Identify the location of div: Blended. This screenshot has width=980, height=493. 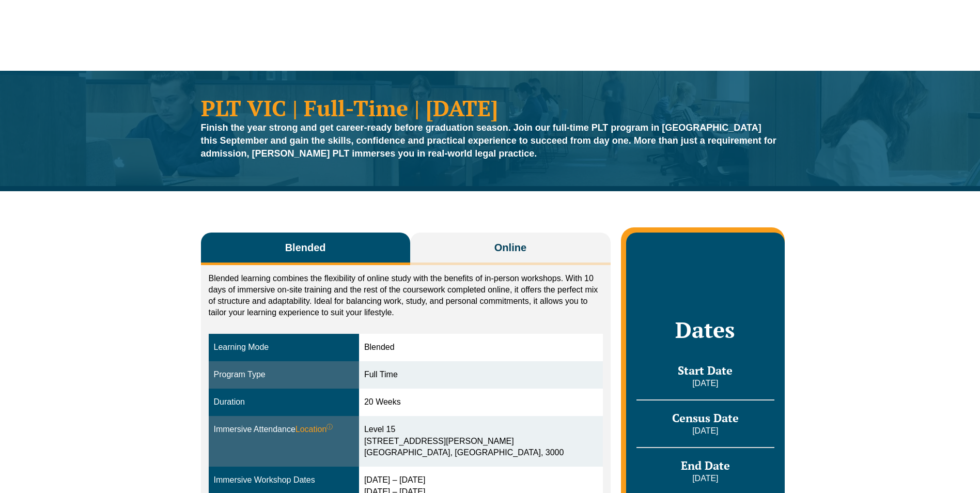
(481, 347).